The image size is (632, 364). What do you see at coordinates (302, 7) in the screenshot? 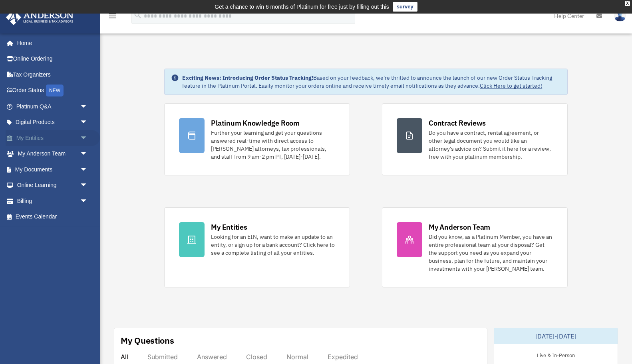
I see `div: Get a chance to win 6 months of Platinum for free just by filling out this` at bounding box center [302, 7].